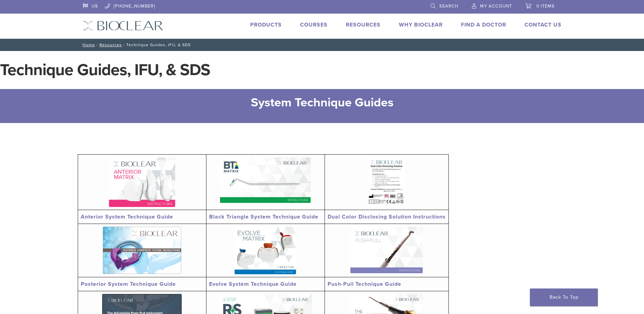 This screenshot has width=644, height=314. Describe the element at coordinates (266, 25) in the screenshot. I see `a: Products` at that location.